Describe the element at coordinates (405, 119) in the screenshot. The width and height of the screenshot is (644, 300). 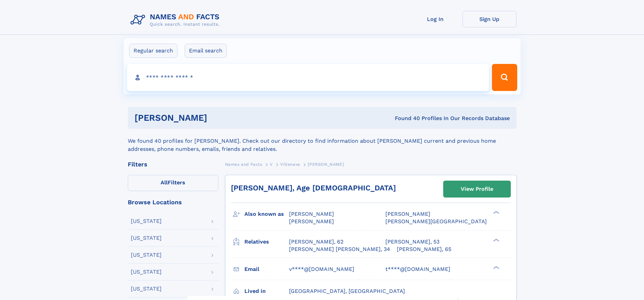
I see `div: Found 40 Profiles In Our Records Database` at that location.